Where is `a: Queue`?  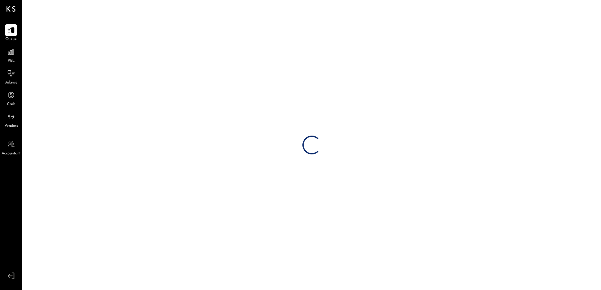
a: Queue is located at coordinates (11, 33).